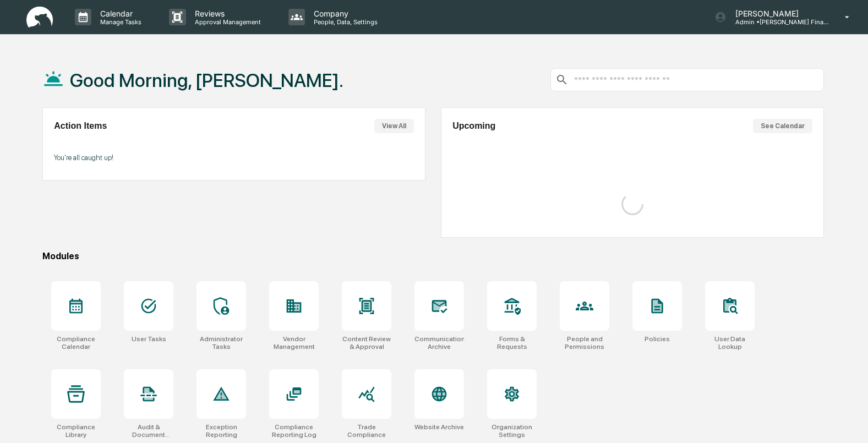  Describe the element at coordinates (76, 431) in the screenshot. I see `div: Compliance Library` at that location.